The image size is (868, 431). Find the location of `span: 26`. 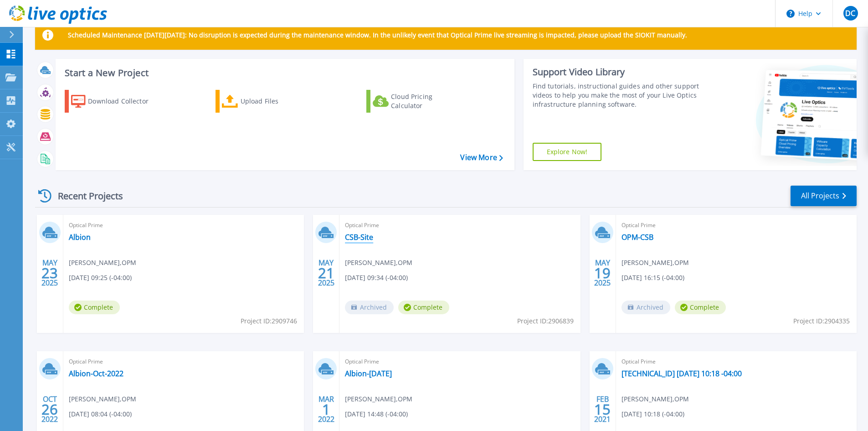

span: 26 is located at coordinates (50, 409).